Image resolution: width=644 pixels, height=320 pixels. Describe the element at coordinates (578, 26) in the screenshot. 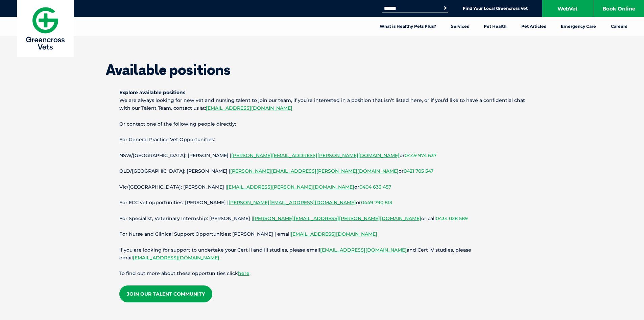

I see `a: Emergency Care` at that location.